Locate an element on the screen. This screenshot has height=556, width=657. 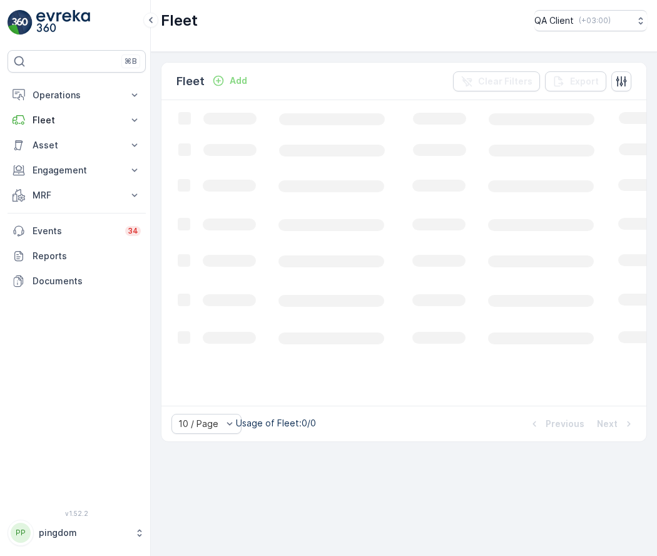
p: Previous is located at coordinates (565, 424).